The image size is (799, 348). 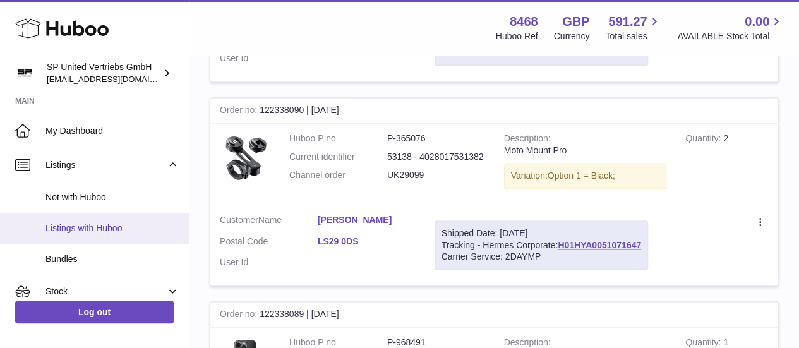 I want to click on dt: Postal Code, so click(x=268, y=243).